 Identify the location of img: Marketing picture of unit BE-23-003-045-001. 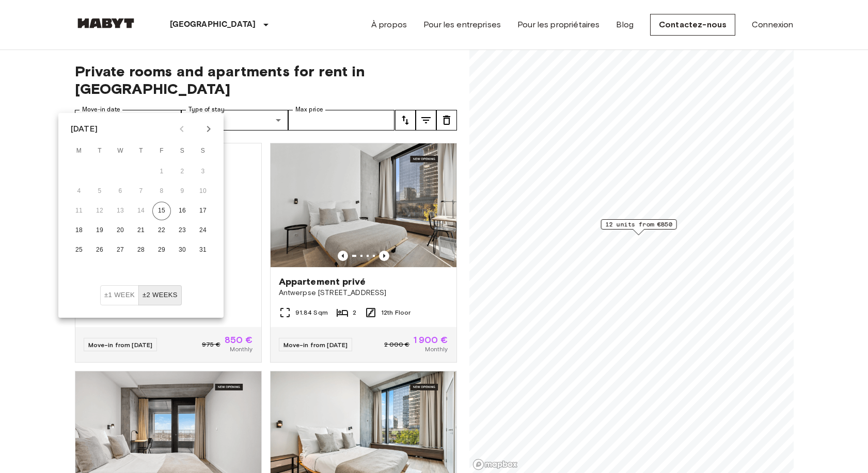
(364, 205).